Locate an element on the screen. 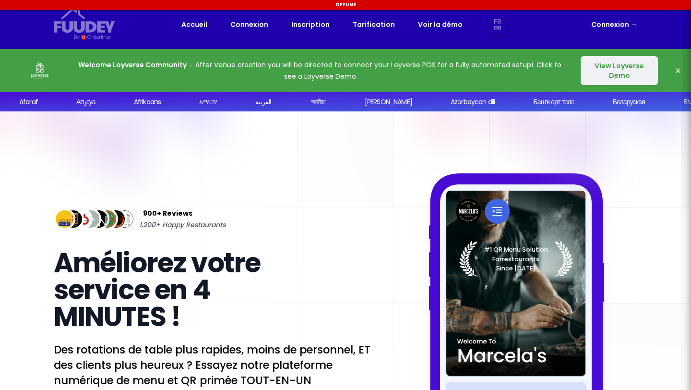  span: Améliorez votre service en 4 MINUTES ! is located at coordinates (157, 289).